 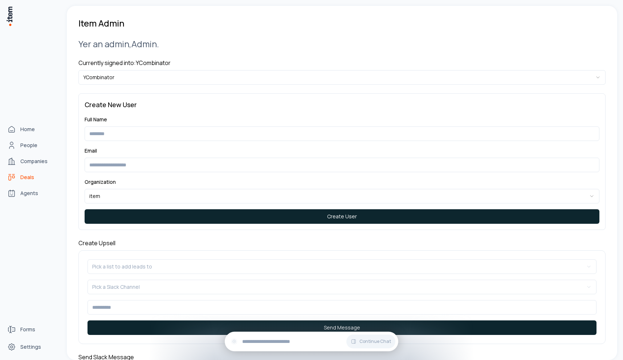 I want to click on a: Companies, so click(x=32, y=161).